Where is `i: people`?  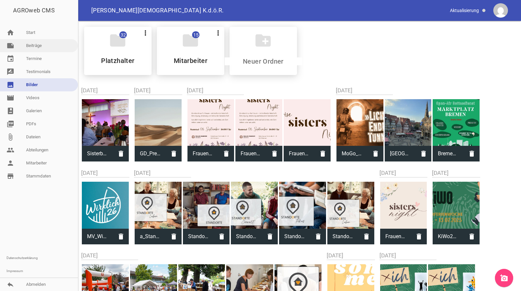
i: people is located at coordinates (10, 150).